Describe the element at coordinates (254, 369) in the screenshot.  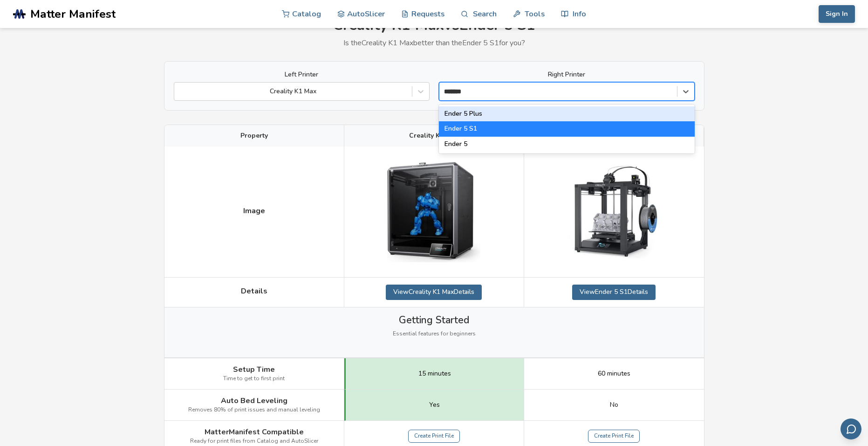
I see `span: Setup Time` at that location.